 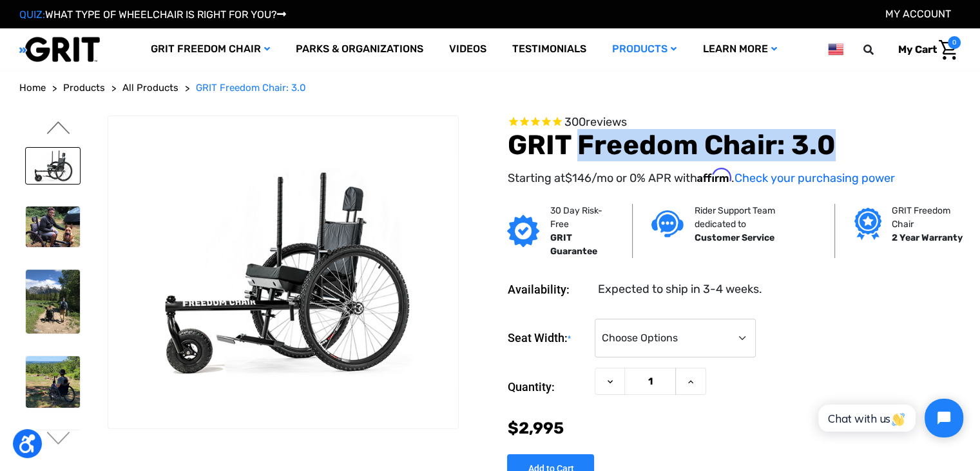 What do you see at coordinates (754, 217) in the screenshot?
I see `p: Rider Support Team dedicated to` at bounding box center [754, 217].